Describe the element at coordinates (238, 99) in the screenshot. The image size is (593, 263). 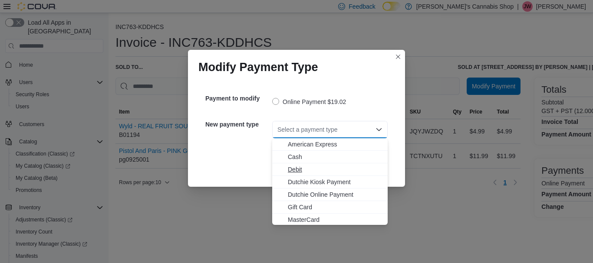
I see `h5: Payment to modify` at that location.